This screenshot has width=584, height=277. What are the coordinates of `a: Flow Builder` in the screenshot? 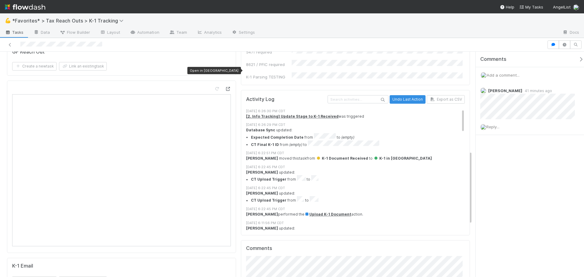 It's located at (75, 33).